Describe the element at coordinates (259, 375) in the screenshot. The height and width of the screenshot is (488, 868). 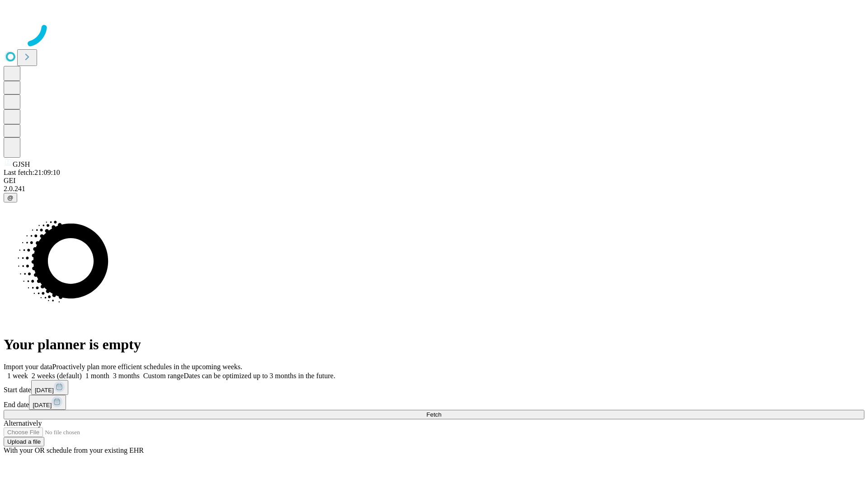
I see `span: Dates can be optimized up to 3 months in the future.` at that location.